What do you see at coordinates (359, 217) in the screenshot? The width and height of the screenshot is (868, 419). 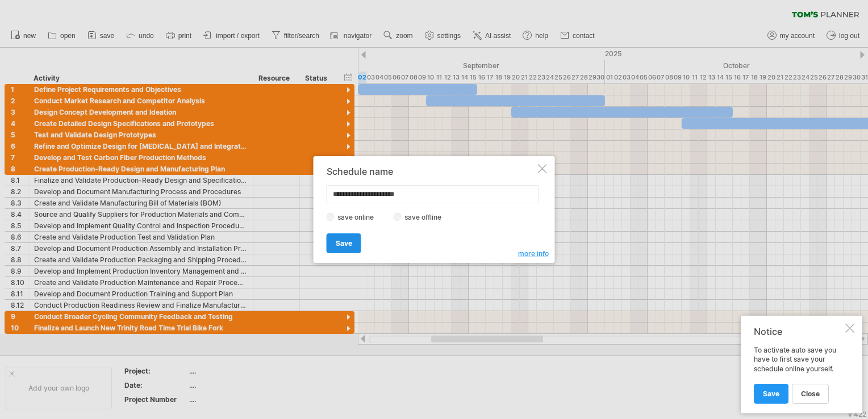 I see `label: save online` at bounding box center [359, 217].